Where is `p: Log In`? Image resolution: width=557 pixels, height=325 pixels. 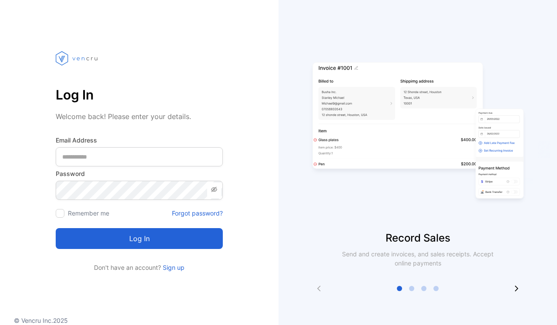 p: Log In is located at coordinates (139, 95).